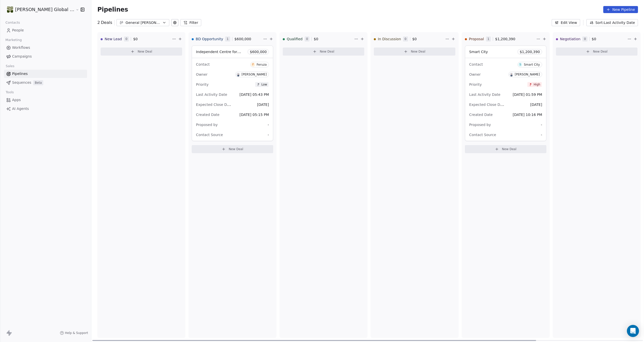 The width and height of the screenshot is (644, 342). What do you see at coordinates (22, 83) in the screenshot?
I see `span: Sequences` at bounding box center [22, 83].